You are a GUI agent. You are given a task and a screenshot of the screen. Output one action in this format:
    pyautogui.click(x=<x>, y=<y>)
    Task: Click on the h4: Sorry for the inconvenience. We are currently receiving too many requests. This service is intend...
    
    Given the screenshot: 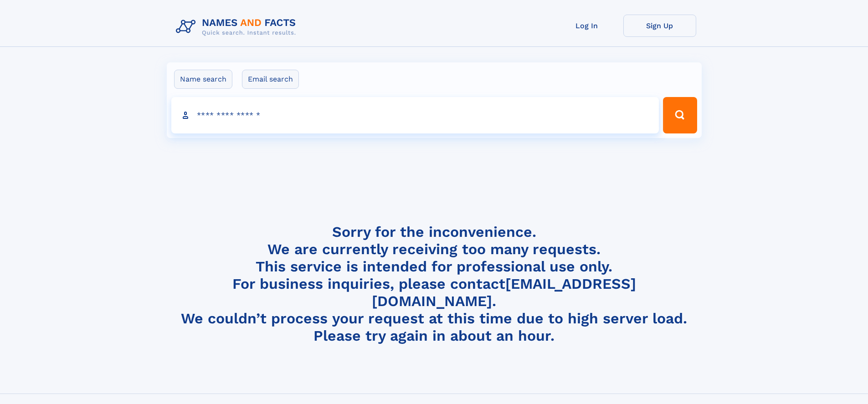 What is the action you would take?
    pyautogui.click(x=434, y=284)
    